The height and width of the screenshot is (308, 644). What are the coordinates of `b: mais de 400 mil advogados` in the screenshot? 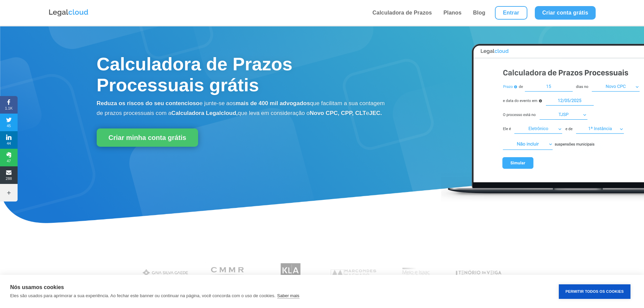 It's located at (273, 103).